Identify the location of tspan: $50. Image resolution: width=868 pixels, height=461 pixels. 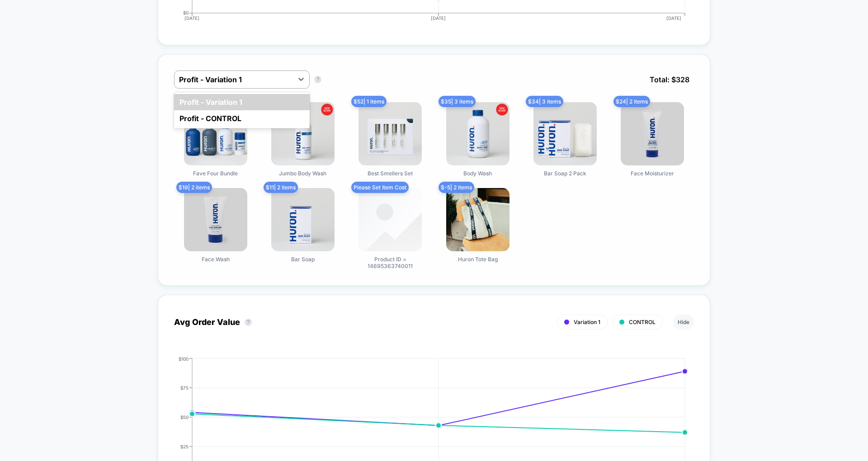
(185, 417).